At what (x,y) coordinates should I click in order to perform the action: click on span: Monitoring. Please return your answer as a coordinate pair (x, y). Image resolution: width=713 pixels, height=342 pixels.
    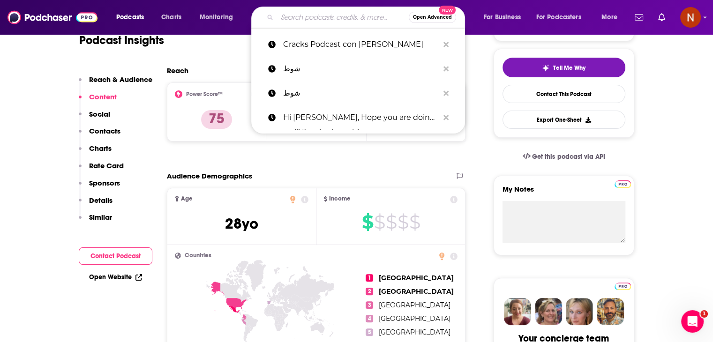
    Looking at the image, I should click on (216, 17).